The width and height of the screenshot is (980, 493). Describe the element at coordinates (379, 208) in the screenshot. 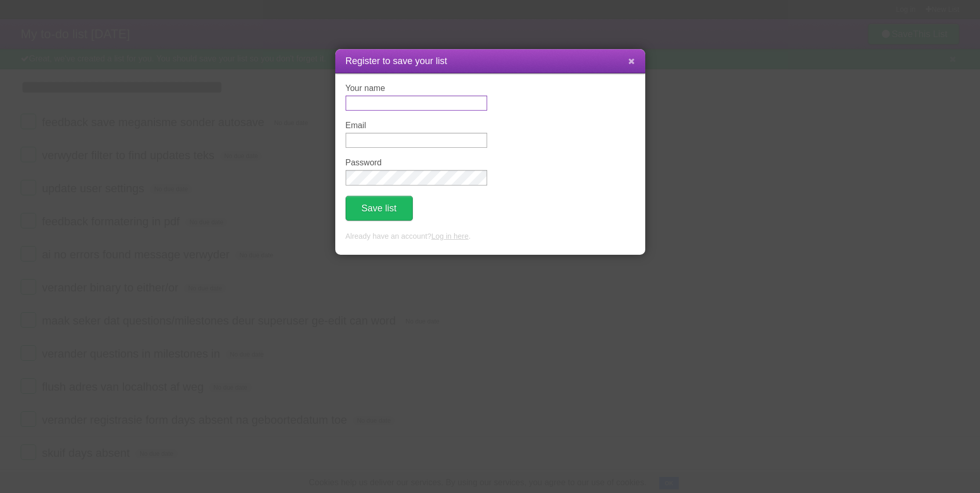

I see `button: Save list` at that location.